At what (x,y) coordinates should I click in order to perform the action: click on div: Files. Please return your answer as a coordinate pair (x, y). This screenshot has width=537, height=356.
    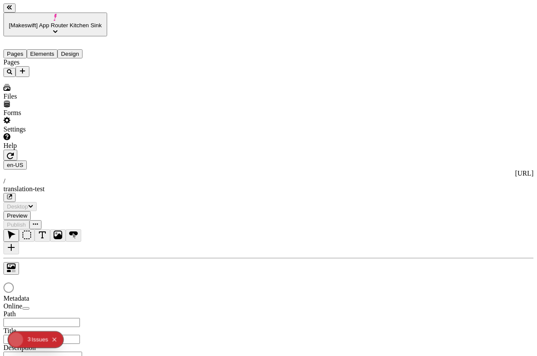
    Looking at the image, I should click on (55, 96).